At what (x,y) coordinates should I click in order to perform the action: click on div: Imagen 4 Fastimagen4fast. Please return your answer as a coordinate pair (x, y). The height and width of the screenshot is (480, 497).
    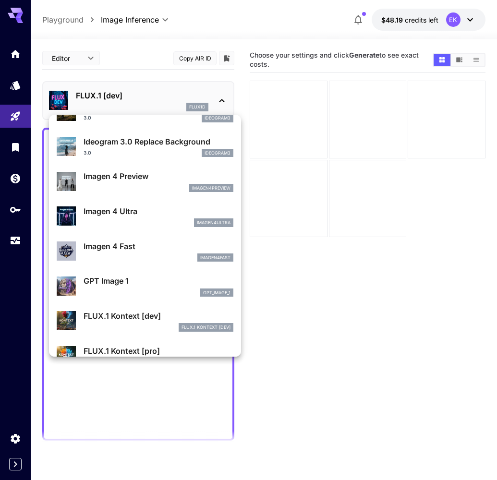
    Looking at the image, I should click on (145, 251).